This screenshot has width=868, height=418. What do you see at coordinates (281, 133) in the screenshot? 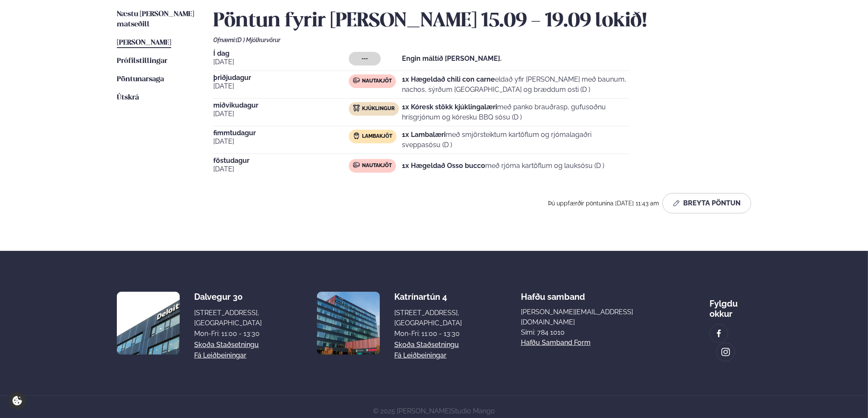
I see `span: fimmtudagur` at bounding box center [281, 133].